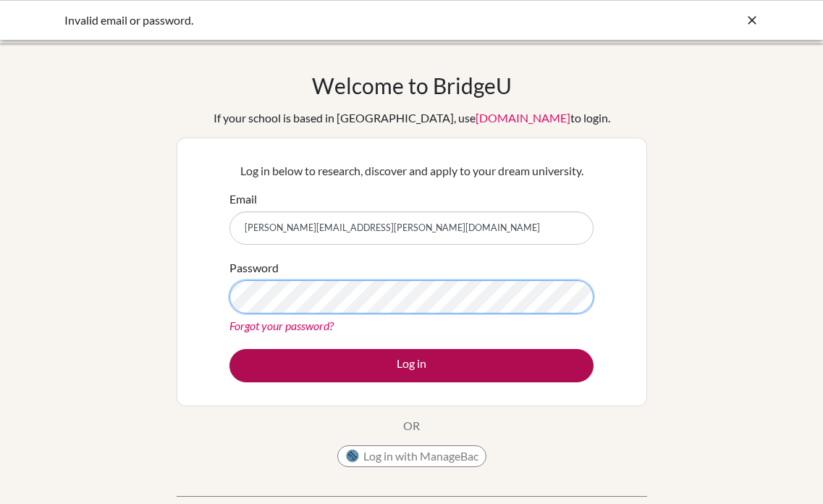 The height and width of the screenshot is (504, 823). I want to click on label: Password, so click(254, 268).